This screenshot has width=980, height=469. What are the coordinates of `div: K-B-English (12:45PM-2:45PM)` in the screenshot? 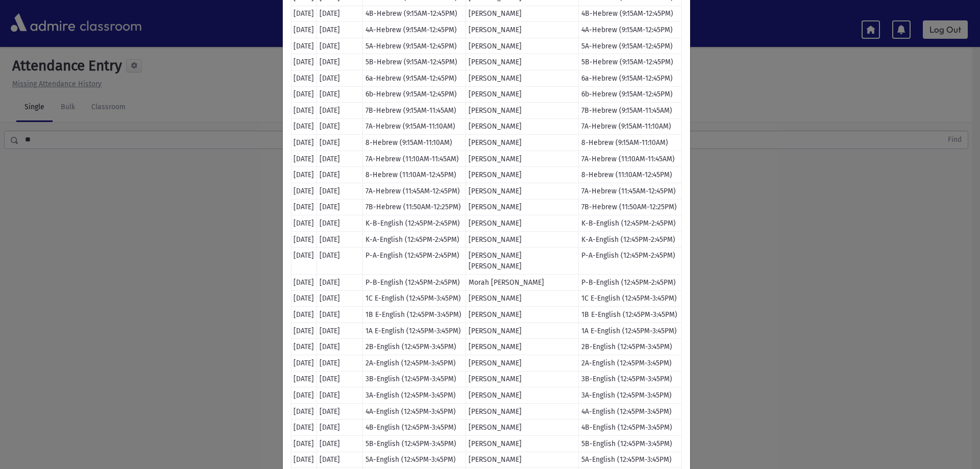 It's located at (630, 223).